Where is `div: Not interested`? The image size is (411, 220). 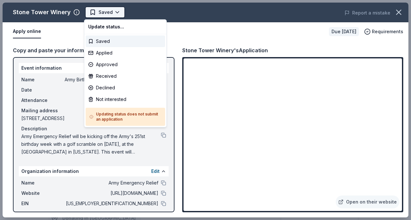 div: Not interested is located at coordinates (125, 99).